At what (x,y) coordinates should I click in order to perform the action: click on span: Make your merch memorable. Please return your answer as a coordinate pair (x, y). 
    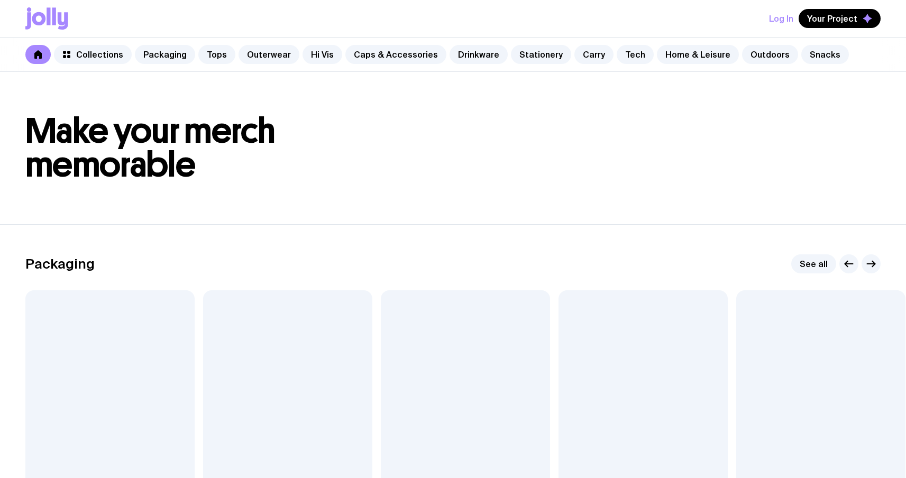
    Looking at the image, I should click on (150, 148).